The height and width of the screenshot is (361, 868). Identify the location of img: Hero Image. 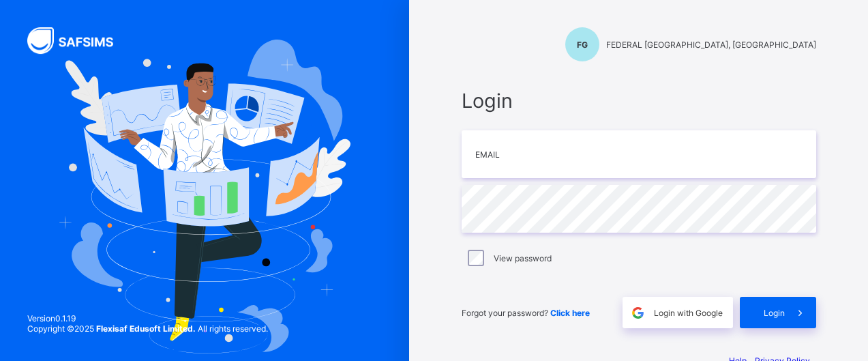
(205, 196).